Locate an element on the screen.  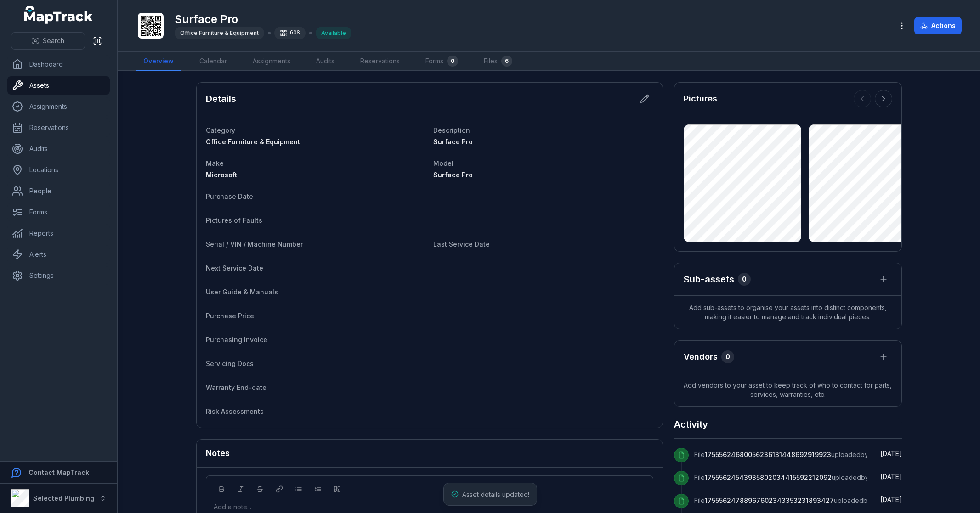
a: Overview is located at coordinates (158, 62).